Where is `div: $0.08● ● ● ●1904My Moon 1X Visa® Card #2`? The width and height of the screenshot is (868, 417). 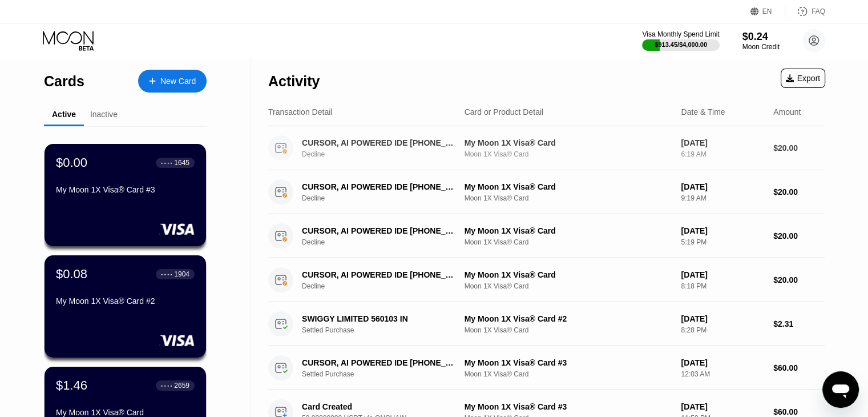
div: $0.08● ● ● ●1904My Moon 1X Visa® Card #2 is located at coordinates (125, 306).